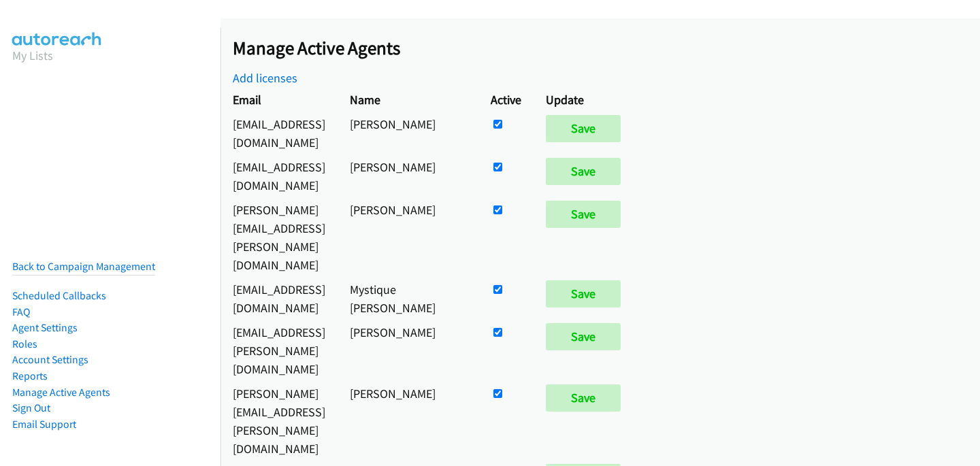 The height and width of the screenshot is (466, 980). I want to click on a: Account Settings, so click(50, 359).